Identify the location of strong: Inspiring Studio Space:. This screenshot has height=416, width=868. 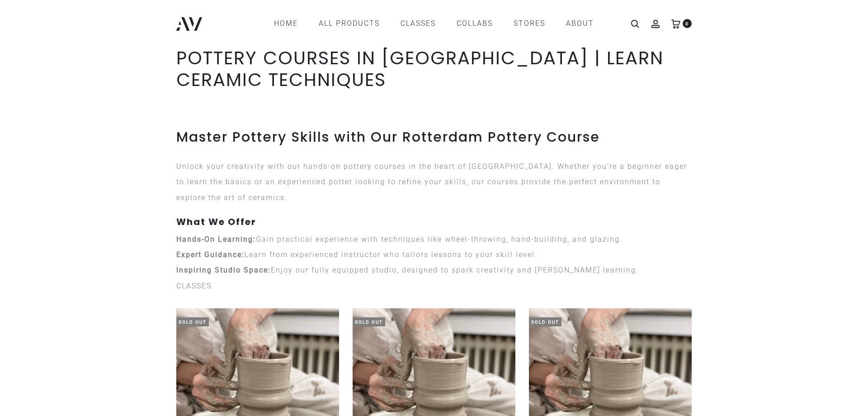
(223, 270).